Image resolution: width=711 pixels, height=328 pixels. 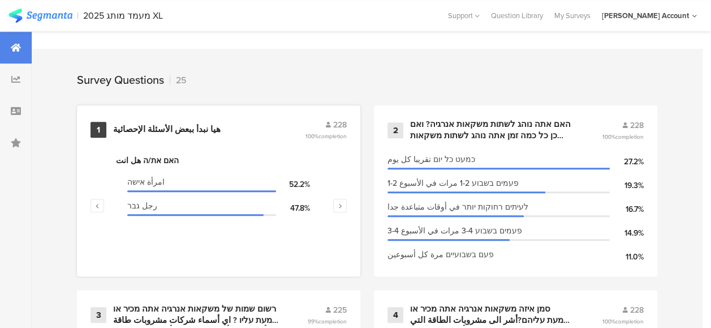 I want to click on div: האם את/ה هل انت, so click(x=218, y=160).